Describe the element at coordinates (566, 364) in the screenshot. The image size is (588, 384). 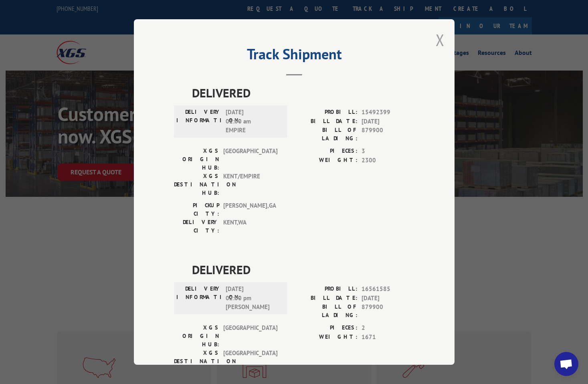
I see `a: Open chat` at that location.